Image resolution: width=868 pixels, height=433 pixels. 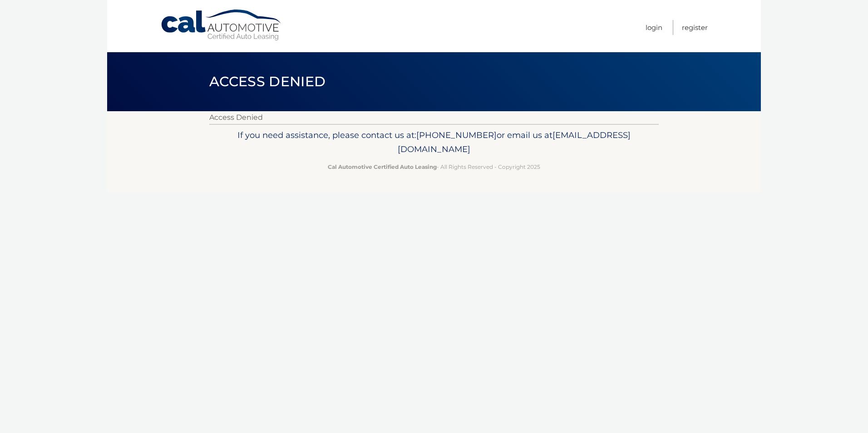 What do you see at coordinates (695, 27) in the screenshot?
I see `a: Register` at bounding box center [695, 27].